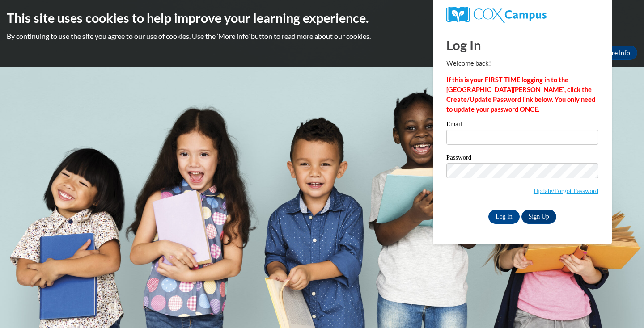 This screenshot has height=328, width=644. I want to click on p: Welcome back!, so click(523, 63).